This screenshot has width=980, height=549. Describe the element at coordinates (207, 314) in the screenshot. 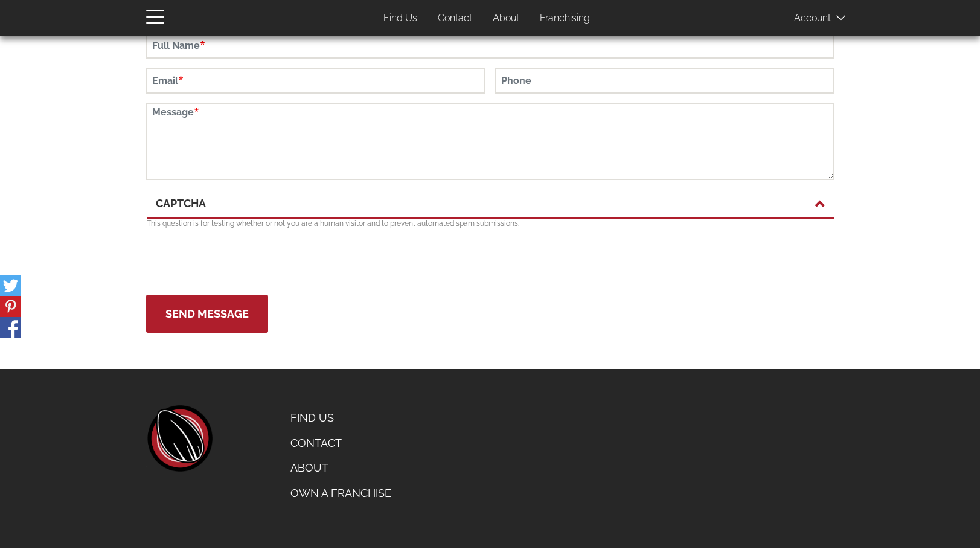

I see `button: Send Message` at that location.